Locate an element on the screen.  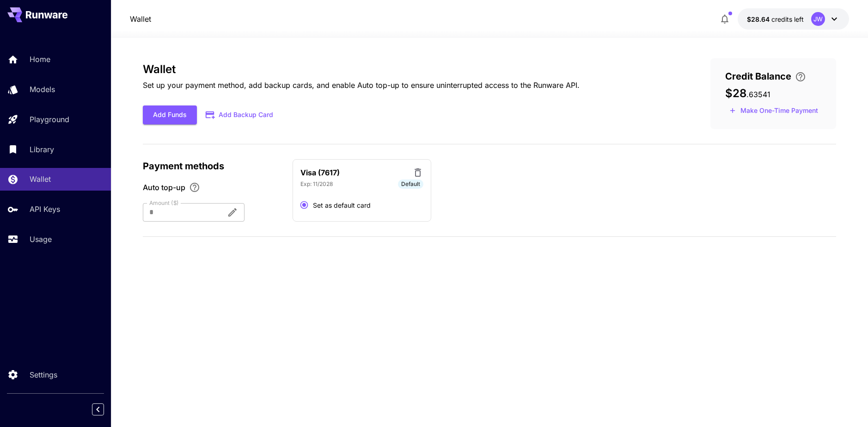
p: Settings is located at coordinates (43, 375).